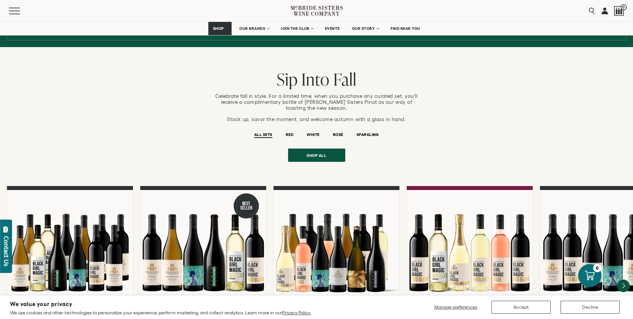 This screenshot has height=319, width=633. What do you see at coordinates (263, 135) in the screenshot?
I see `span: ALL SETS` at bounding box center [263, 135].